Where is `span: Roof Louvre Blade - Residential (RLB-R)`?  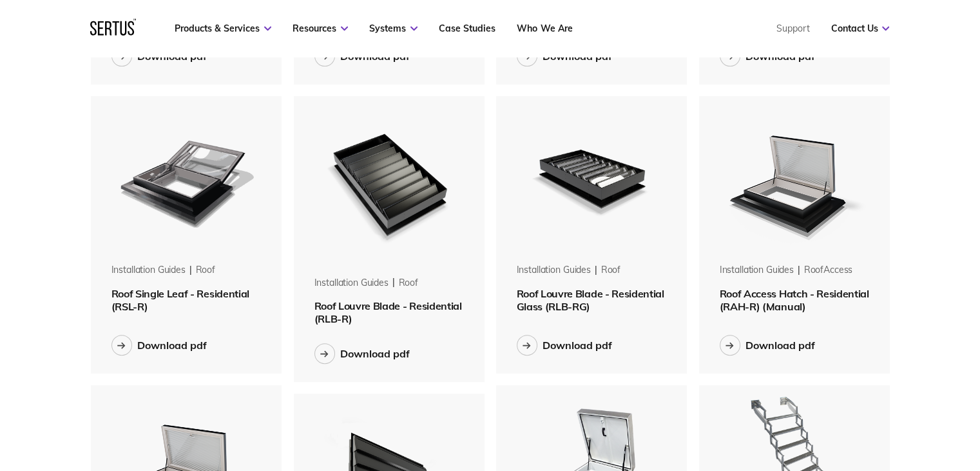
span: Roof Louvre Blade - Residential (RLB-R) is located at coordinates (388, 312).